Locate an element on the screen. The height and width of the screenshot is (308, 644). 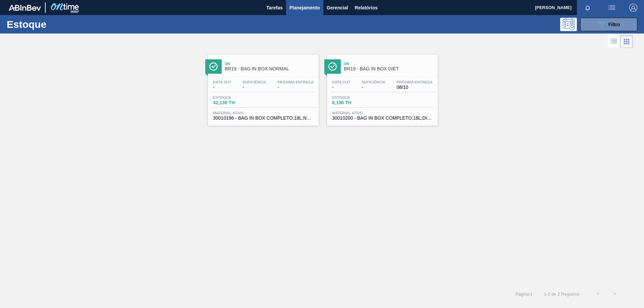
img: Logout is located at coordinates (633, 8).